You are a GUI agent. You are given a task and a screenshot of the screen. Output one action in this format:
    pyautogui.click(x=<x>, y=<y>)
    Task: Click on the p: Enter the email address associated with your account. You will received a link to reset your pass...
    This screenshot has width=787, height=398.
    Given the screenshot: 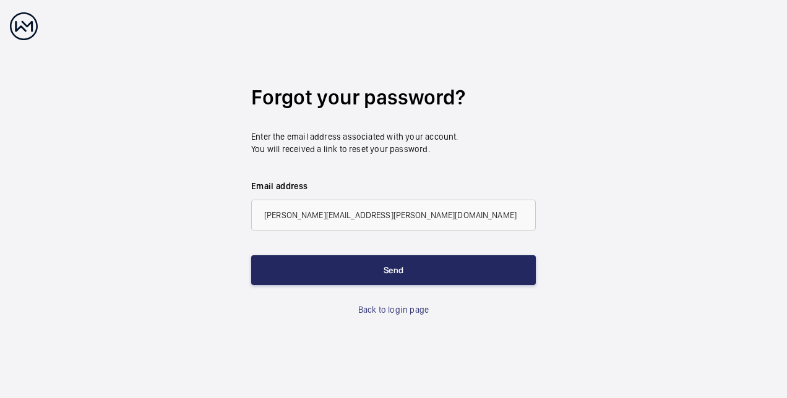 What is the action you would take?
    pyautogui.click(x=393, y=143)
    